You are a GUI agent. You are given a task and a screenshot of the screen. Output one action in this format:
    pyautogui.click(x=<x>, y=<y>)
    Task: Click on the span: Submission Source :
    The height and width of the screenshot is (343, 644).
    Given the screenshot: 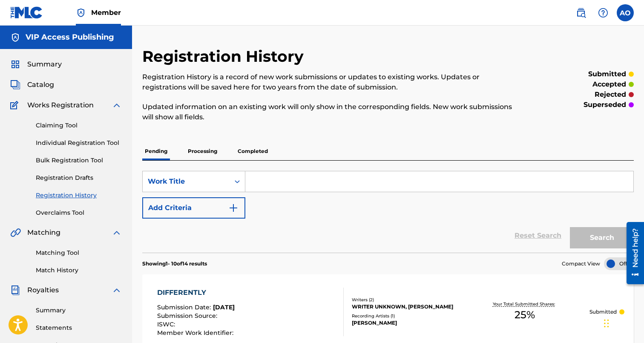 What is the action you would take?
    pyautogui.click(x=188, y=316)
    